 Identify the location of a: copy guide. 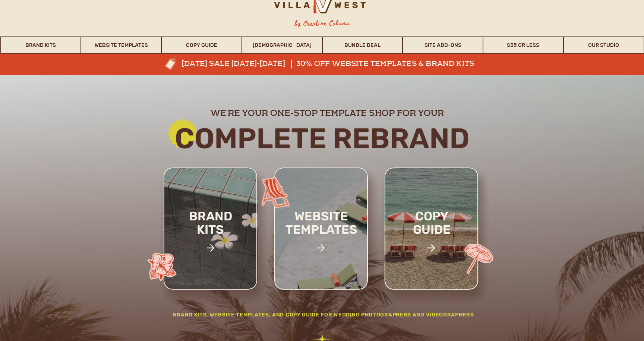
(432, 235).